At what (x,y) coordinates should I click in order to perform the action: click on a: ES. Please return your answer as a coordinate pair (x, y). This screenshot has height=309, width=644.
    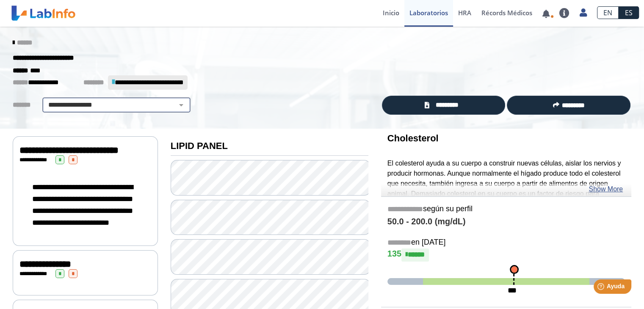
    Looking at the image, I should click on (629, 12).